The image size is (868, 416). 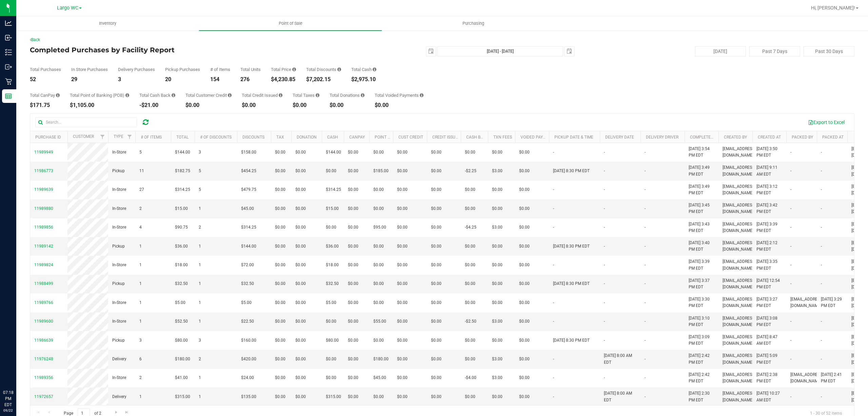 What do you see at coordinates (833, 137) in the screenshot?
I see `a: Packed At` at bounding box center [833, 137].